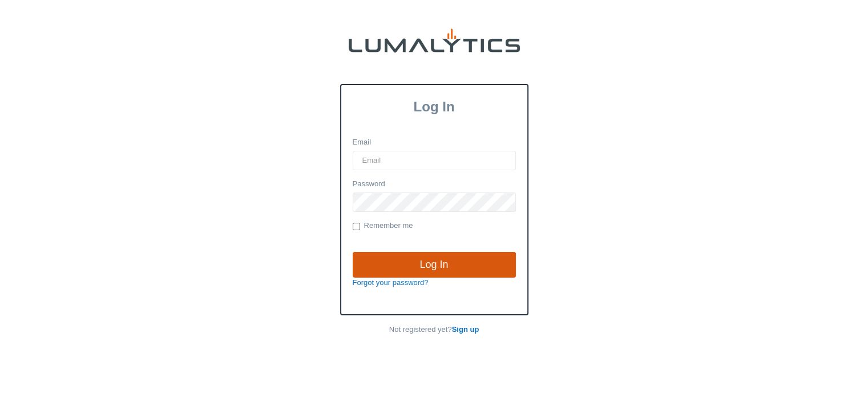  Describe the element at coordinates (435, 329) in the screenshot. I see `p: Not registered yet?` at that location.